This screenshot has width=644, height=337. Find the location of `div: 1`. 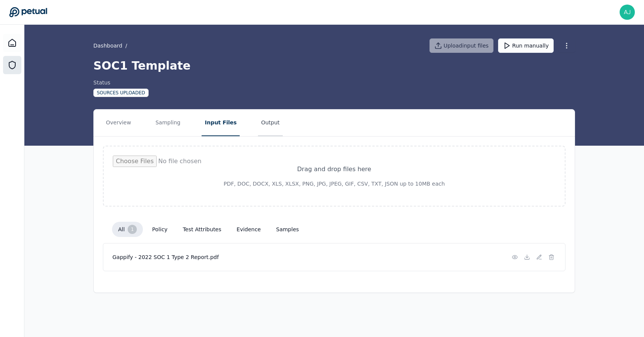

div: 1 is located at coordinates (132, 229).